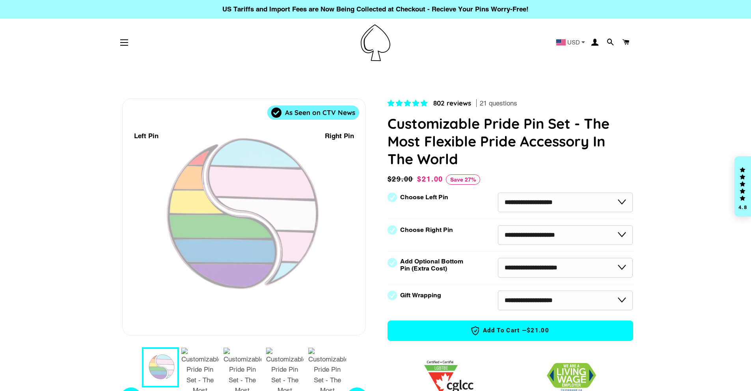  What do you see at coordinates (433, 265) in the screenshot?
I see `label: Add Optional Bottom Pin (Extra Cost)` at bounding box center [433, 265].